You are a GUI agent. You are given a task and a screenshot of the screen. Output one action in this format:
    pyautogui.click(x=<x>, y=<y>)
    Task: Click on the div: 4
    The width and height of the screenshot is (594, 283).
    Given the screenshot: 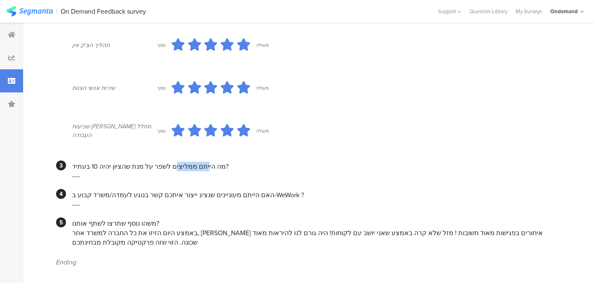 What is the action you would take?
    pyautogui.click(x=61, y=194)
    